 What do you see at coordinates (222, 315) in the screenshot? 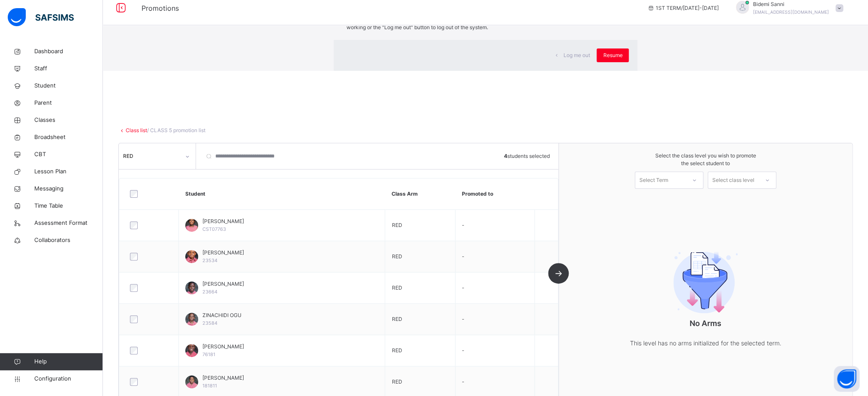
I see `span: ZINACHIDI OGU` at bounding box center [222, 315].